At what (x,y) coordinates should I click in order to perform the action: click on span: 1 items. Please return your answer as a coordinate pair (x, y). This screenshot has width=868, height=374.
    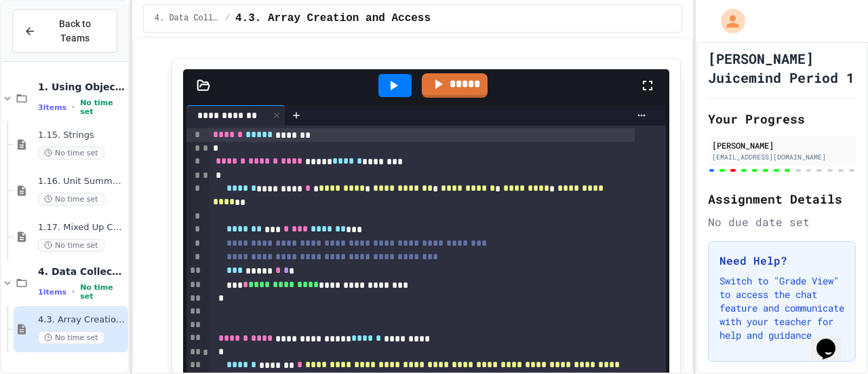
    Looking at the image, I should click on (52, 292).